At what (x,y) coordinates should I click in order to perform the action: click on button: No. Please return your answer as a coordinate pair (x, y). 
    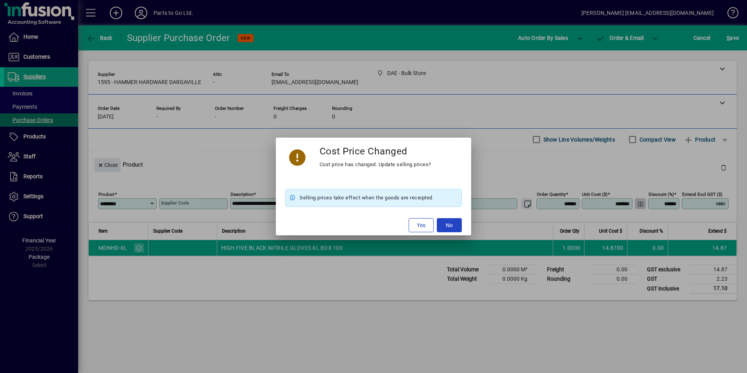
    Looking at the image, I should click on (449, 225).